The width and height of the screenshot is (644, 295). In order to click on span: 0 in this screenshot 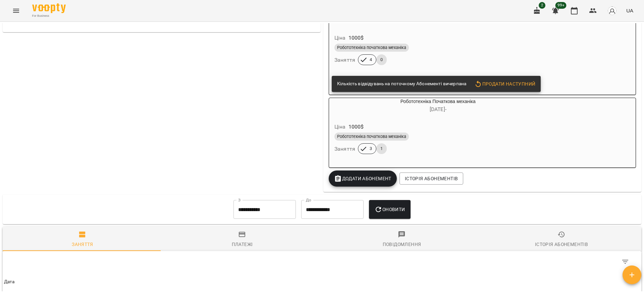, I will do `click(381, 60)`.